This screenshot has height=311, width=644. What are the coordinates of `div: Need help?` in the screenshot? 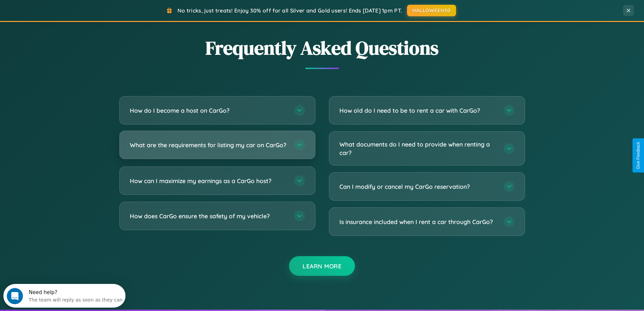 It's located at (72, 9).